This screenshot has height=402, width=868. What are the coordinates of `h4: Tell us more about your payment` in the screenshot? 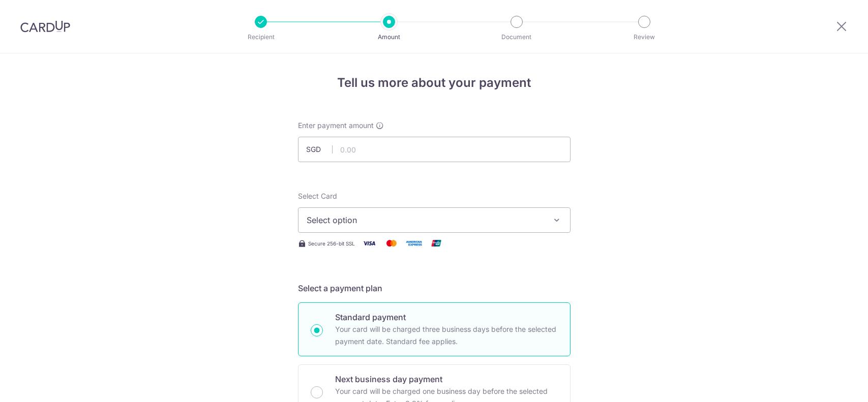 It's located at (434, 83).